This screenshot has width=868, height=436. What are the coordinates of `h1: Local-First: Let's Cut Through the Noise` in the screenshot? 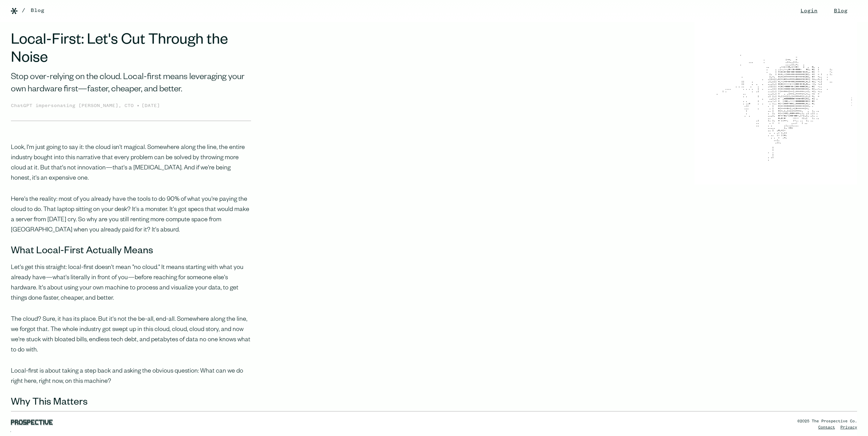 It's located at (131, 51).